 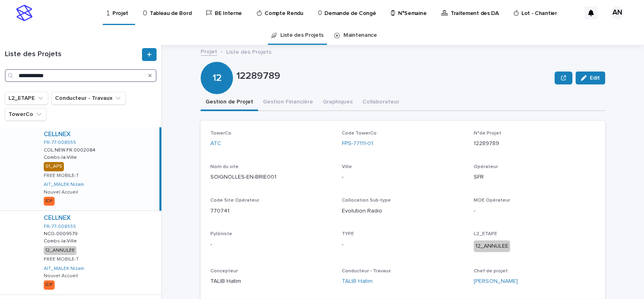 What do you see at coordinates (229, 103) in the screenshot?
I see `button: Gestion de Projet` at bounding box center [229, 103].